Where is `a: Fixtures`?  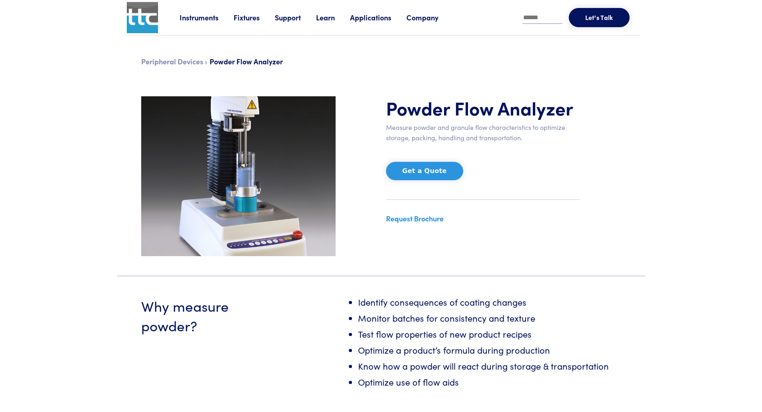
a: Fixtures is located at coordinates (254, 17).